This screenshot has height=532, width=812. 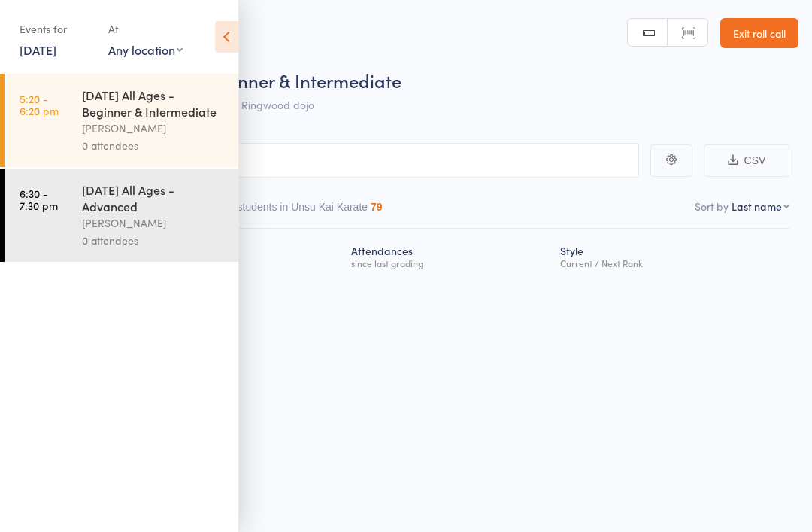 What do you see at coordinates (275, 80) in the screenshot?
I see `span: Junior Beginner & Intermediate` at bounding box center [275, 80].